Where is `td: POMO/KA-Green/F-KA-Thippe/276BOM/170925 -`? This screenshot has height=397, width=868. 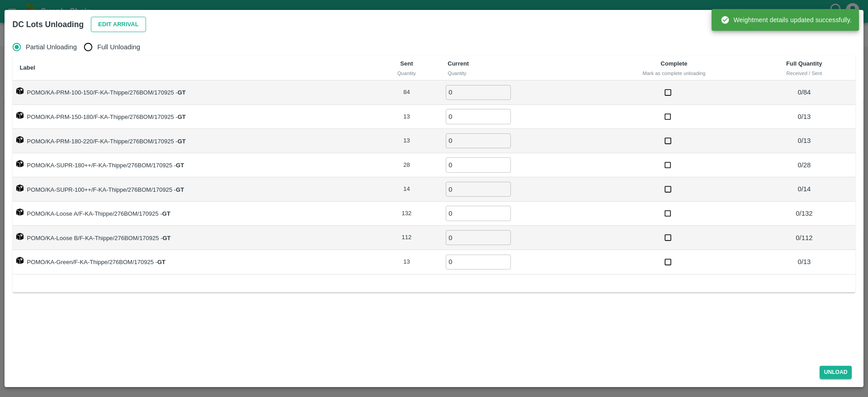 td: POMO/KA-Green/F-KA-Thippe/276BOM/170925 - is located at coordinates (192, 263).